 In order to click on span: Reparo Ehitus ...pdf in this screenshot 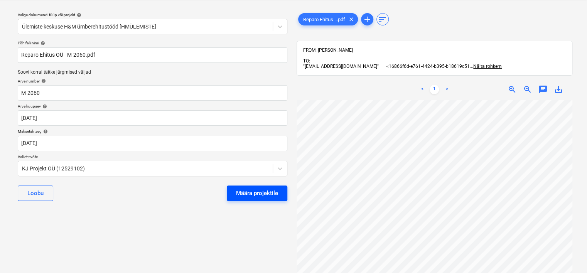, I will do `click(324, 19)`.